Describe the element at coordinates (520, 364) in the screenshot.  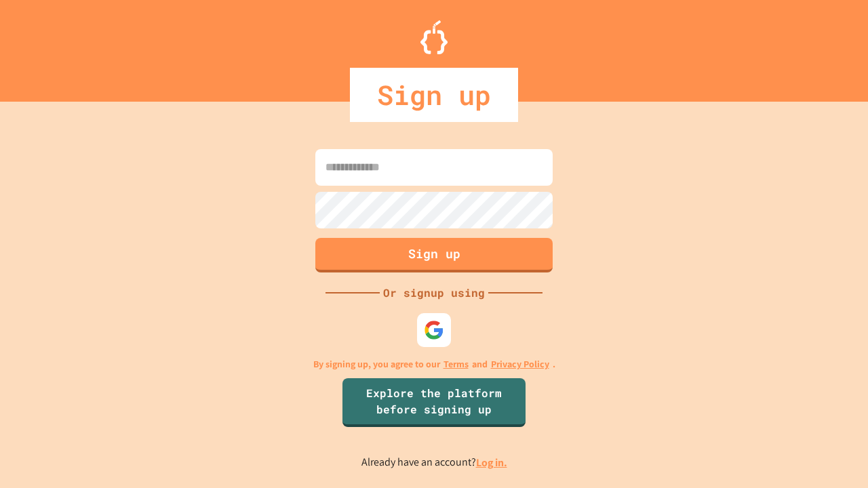
I see `a: Privacy Policy` at that location.